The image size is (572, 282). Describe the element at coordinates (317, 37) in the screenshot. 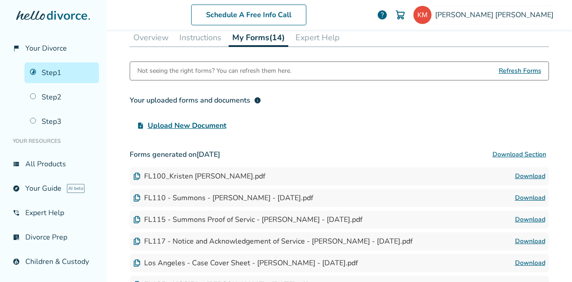

I see `button: Expert Help` at that location.